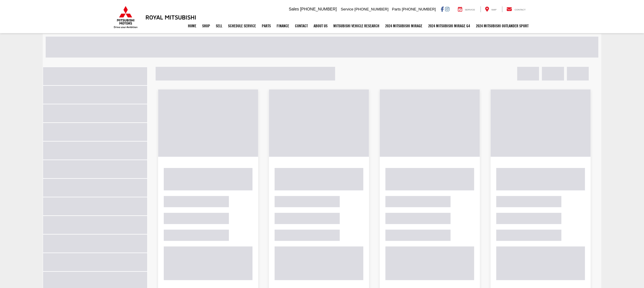 The height and width of the screenshot is (288, 644). I want to click on a: 2024 Mitsubishi Mirage, so click(403, 26).